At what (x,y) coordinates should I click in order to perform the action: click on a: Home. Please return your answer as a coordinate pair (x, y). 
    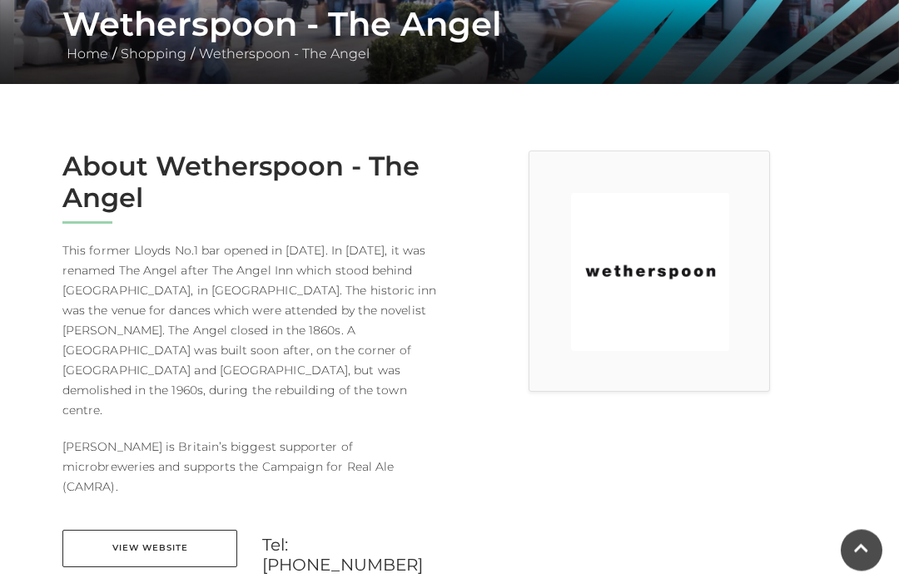
    Looking at the image, I should click on (87, 54).